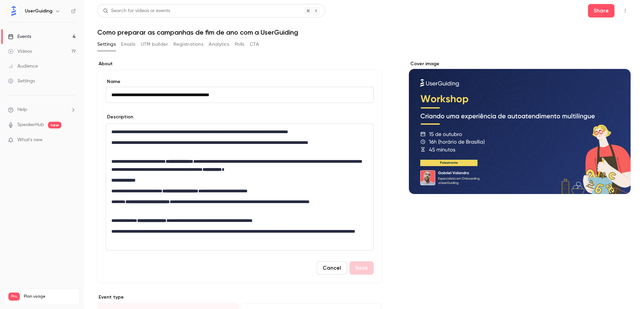  Describe the element at coordinates (239, 186) in the screenshot. I see `section: description` at that location.